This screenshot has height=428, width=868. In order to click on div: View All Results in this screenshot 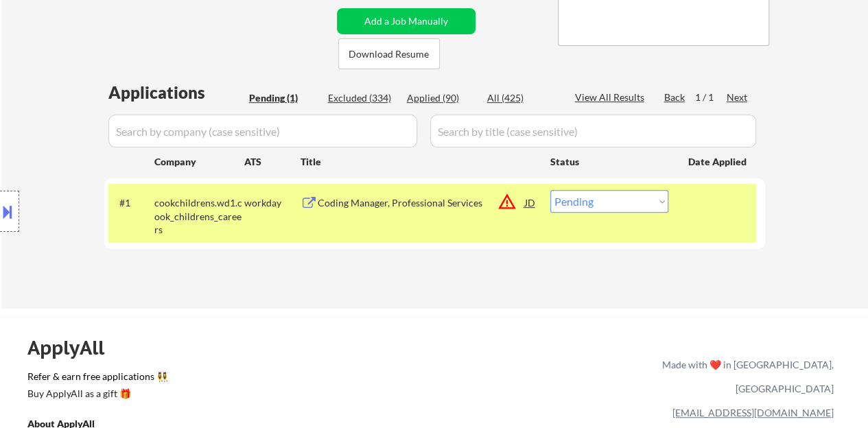, I will do `click(612, 97)`.